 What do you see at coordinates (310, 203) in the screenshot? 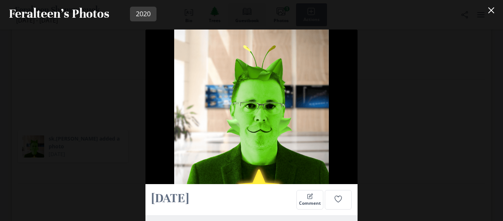
I see `span: Comment` at bounding box center [310, 203].